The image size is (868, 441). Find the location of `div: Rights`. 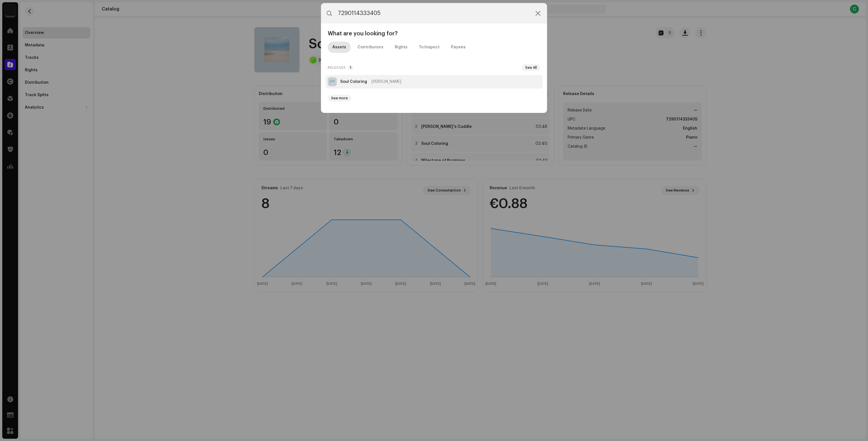

div: Rights is located at coordinates (401, 47).